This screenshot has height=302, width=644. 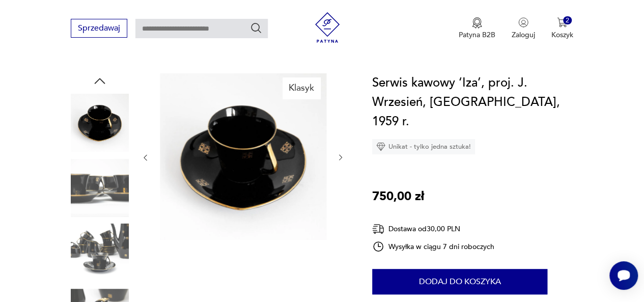 What do you see at coordinates (477, 29) in the screenshot?
I see `button: Patyna B2B` at bounding box center [477, 29].